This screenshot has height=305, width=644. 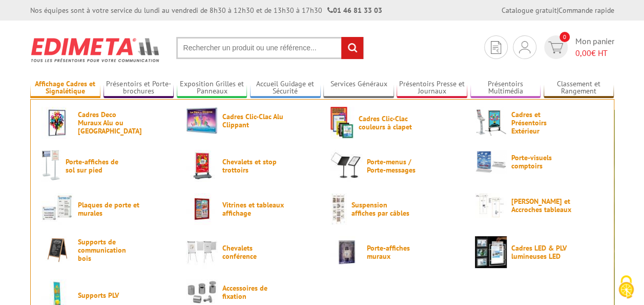 I want to click on img: Présentoir, panneau, stand - Edimeta - PLV, affichage, mobilier bureau, entreprise, so click(x=95, y=50).